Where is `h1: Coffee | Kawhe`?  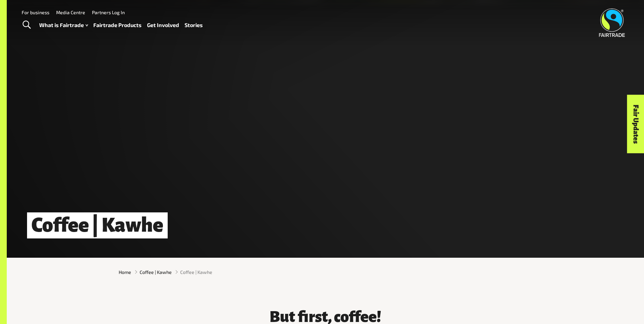
h1: Coffee | Kawhe is located at coordinates (97, 225).